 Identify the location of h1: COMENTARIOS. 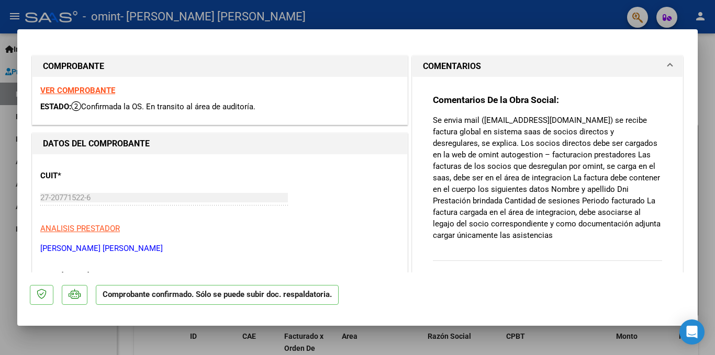
(452, 66).